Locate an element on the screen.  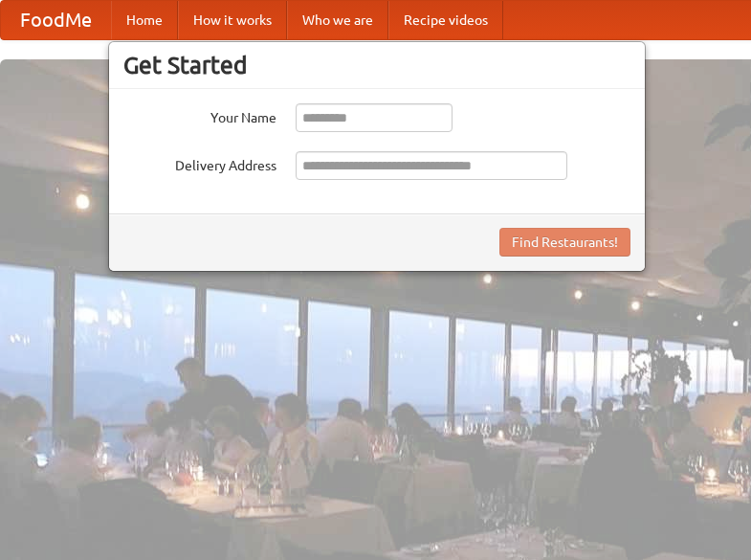
button: Find Restaurants! is located at coordinates (564, 242).